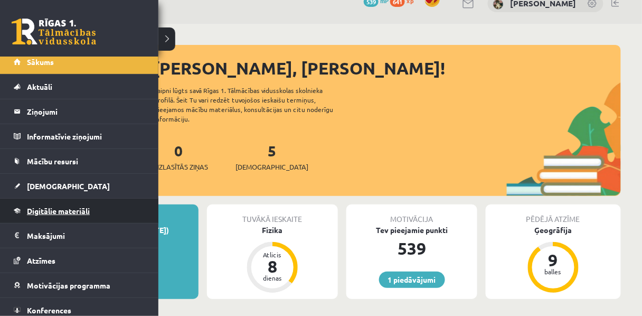  I want to click on span: Konferences, so click(49, 310).